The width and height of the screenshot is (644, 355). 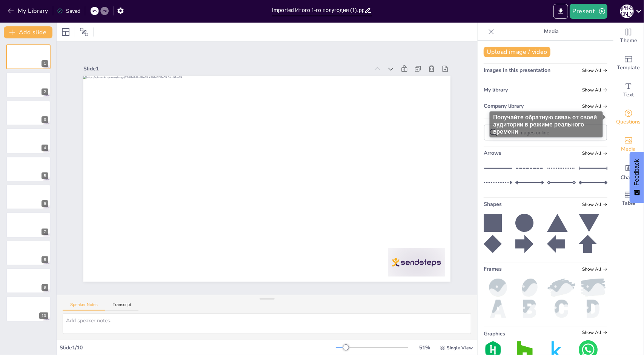 I want to click on div: Add charts and graphs, so click(x=628, y=172).